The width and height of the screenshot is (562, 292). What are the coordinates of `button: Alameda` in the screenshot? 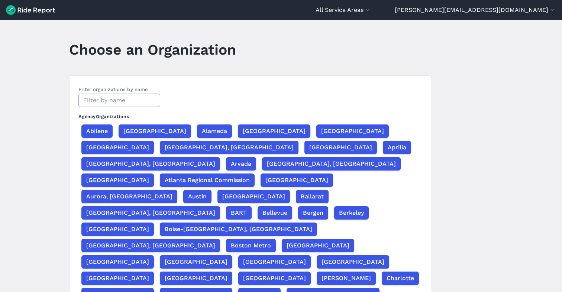 It's located at (215, 131).